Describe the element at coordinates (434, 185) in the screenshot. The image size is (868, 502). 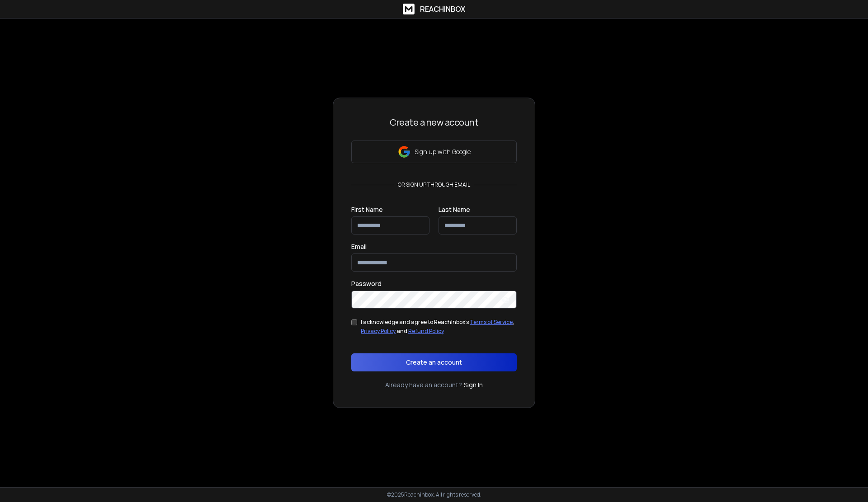
I see `p: or sign up through email` at that location.